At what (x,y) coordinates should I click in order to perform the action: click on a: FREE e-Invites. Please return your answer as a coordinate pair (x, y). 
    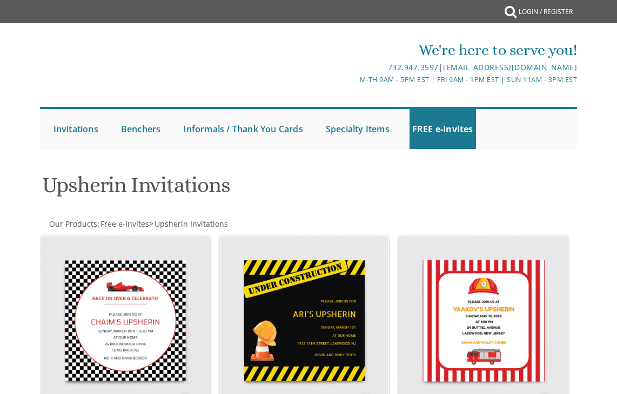
    Looking at the image, I should click on (442, 129).